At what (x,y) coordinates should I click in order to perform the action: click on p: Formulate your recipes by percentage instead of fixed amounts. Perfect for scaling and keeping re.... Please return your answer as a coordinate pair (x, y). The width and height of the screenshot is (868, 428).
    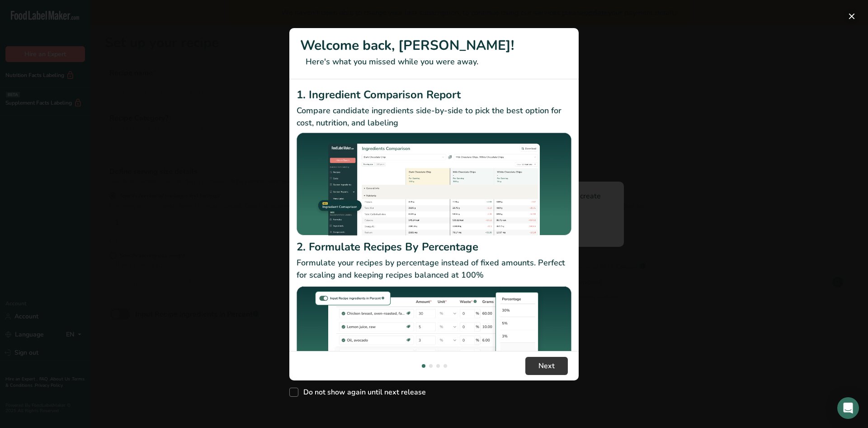
    Looking at the image, I should click on (434, 269).